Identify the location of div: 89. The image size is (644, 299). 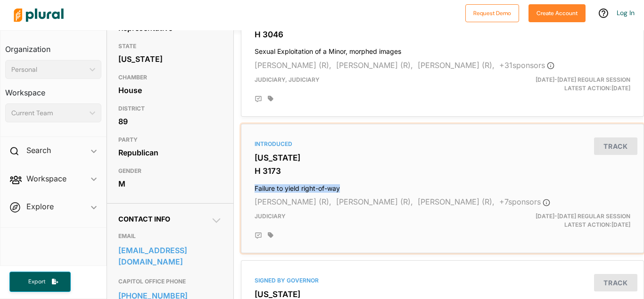
(170, 121).